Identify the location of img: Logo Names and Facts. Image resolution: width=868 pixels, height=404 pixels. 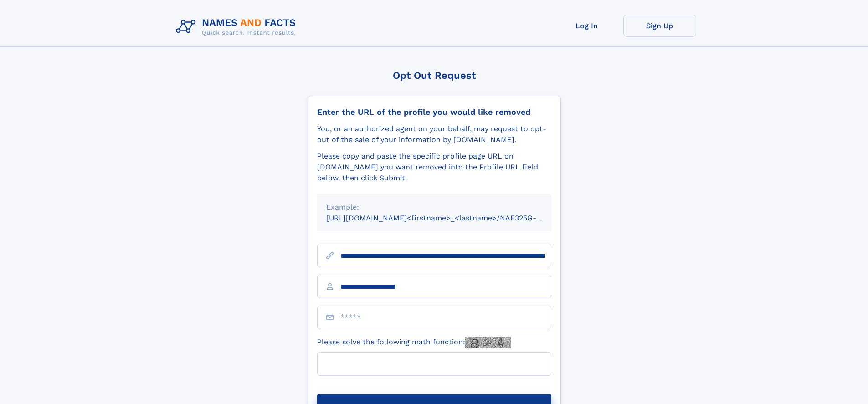
(238, 27).